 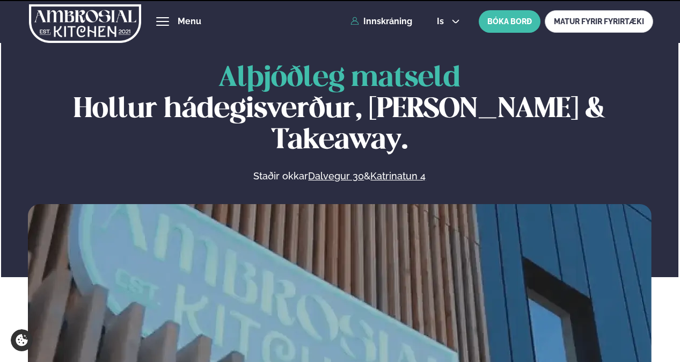 What do you see at coordinates (448, 21) in the screenshot?
I see `button: is` at bounding box center [448, 21].